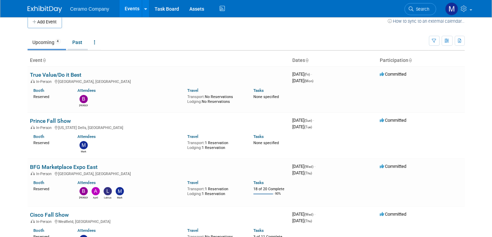 The image size is (492, 237). Describe the element at coordinates (270, 189) in the screenshot. I see `div: 18 of 20 Complete` at that location.